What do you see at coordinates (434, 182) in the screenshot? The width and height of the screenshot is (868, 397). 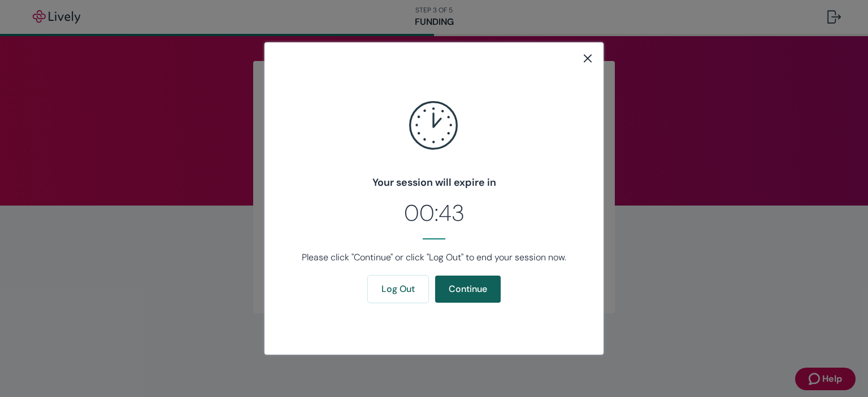 I see `h4: Your session will expire in` at bounding box center [434, 182].